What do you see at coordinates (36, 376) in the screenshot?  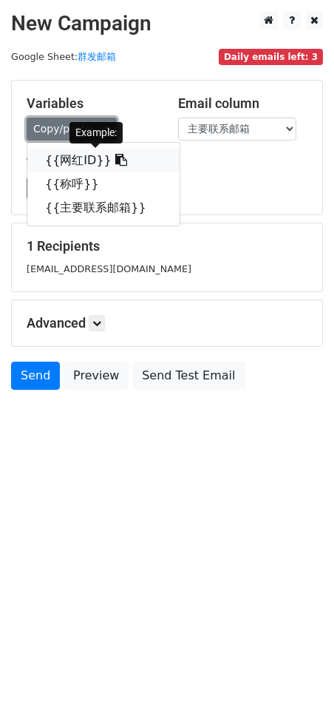 I see `a: Send` at bounding box center [36, 376].